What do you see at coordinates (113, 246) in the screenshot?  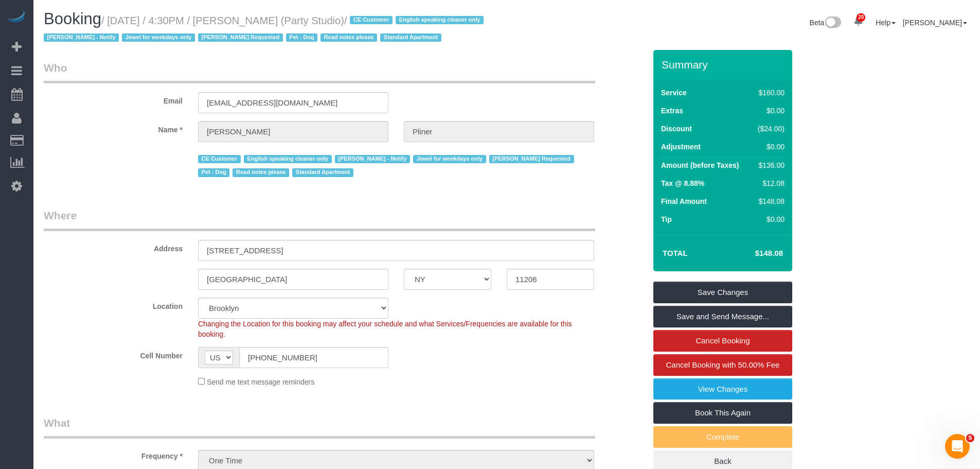 I see `label: Address` at bounding box center [113, 246].